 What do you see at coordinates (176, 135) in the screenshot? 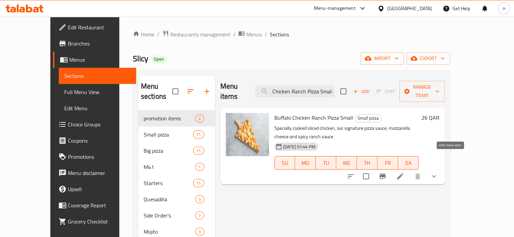
I see `div: Small pizza11` at bounding box center [176, 135].